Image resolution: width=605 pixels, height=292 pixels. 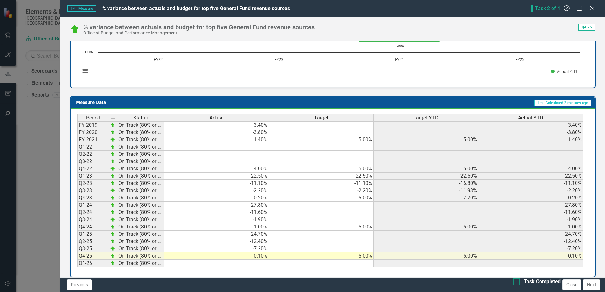 I want to click on td: FY 2020, so click(x=93, y=133).